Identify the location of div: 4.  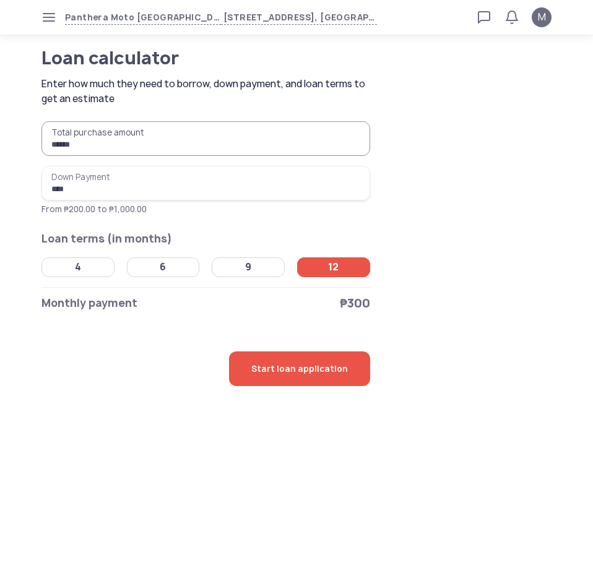
(78, 267).